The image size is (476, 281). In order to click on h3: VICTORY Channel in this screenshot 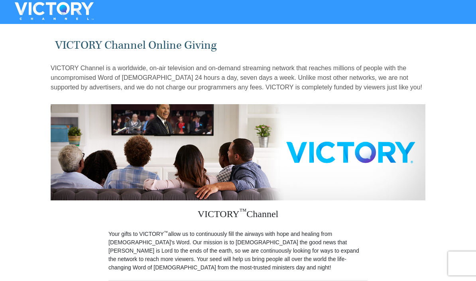, I will do `click(238, 215)`.